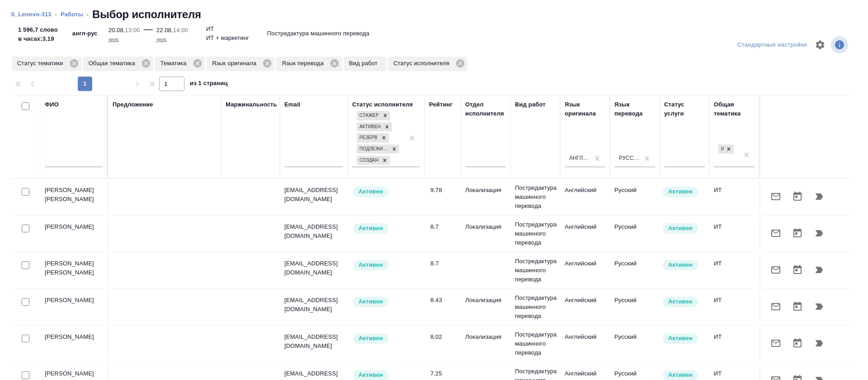 This screenshot has width=868, height=380. What do you see at coordinates (370, 127) in the screenshot?
I see `div: Активен` at bounding box center [370, 127].